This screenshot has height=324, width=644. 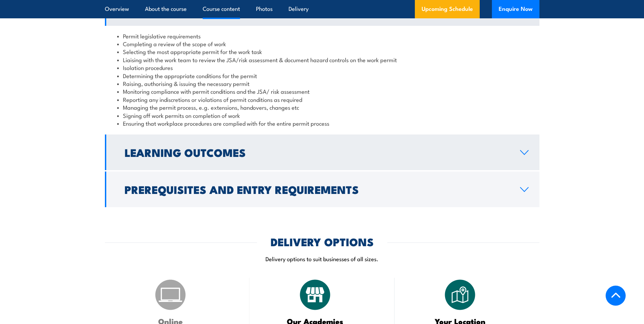 What do you see at coordinates (317, 152) in the screenshot?
I see `h2: Learning Outcomes` at bounding box center [317, 152].